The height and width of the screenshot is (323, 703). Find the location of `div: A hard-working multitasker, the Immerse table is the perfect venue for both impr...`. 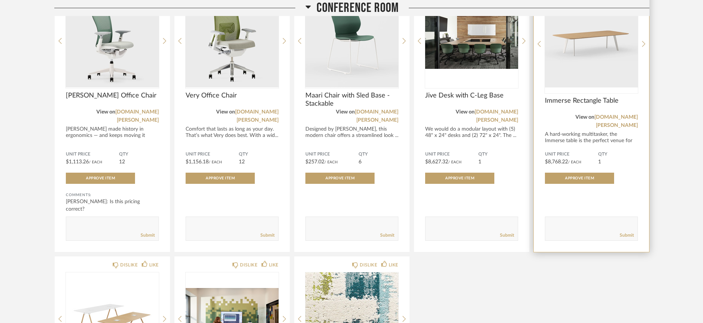

div: A hard-working multitasker, the Immerse table is the perfect venue for both impr... is located at coordinates (591, 141).